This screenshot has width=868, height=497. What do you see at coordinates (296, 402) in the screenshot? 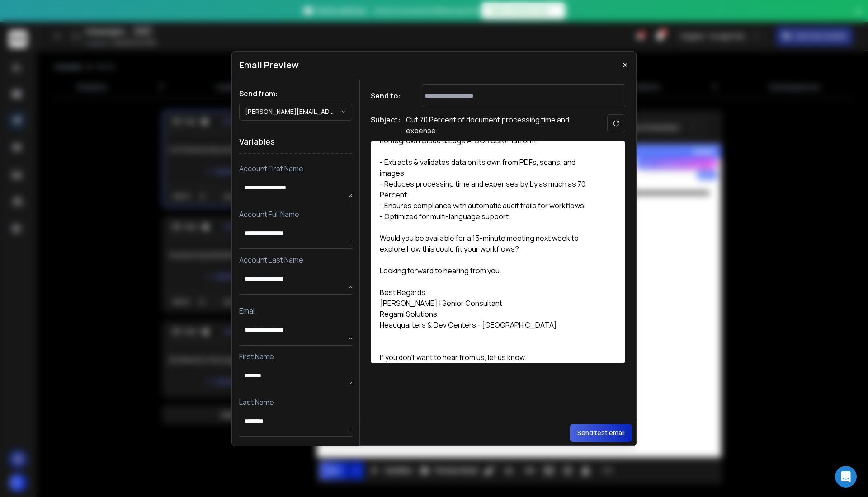
I see `p: Last Name` at bounding box center [296, 402].